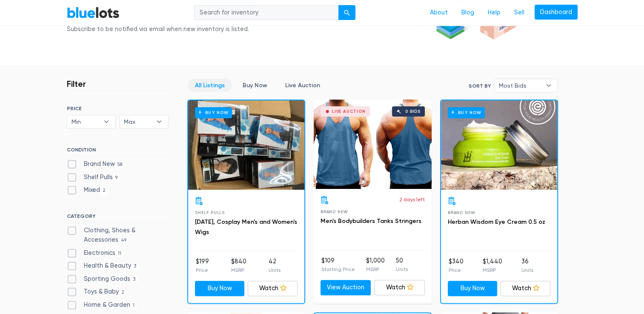 The image size is (644, 314). Describe the element at coordinates (519, 13) in the screenshot. I see `a: Sell` at that location.